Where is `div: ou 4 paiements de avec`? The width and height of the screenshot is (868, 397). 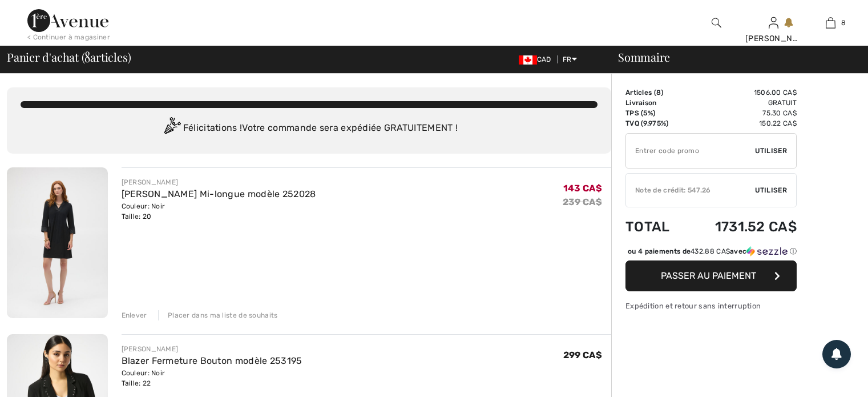 div: ou 4 paiements de avec is located at coordinates (712, 251).